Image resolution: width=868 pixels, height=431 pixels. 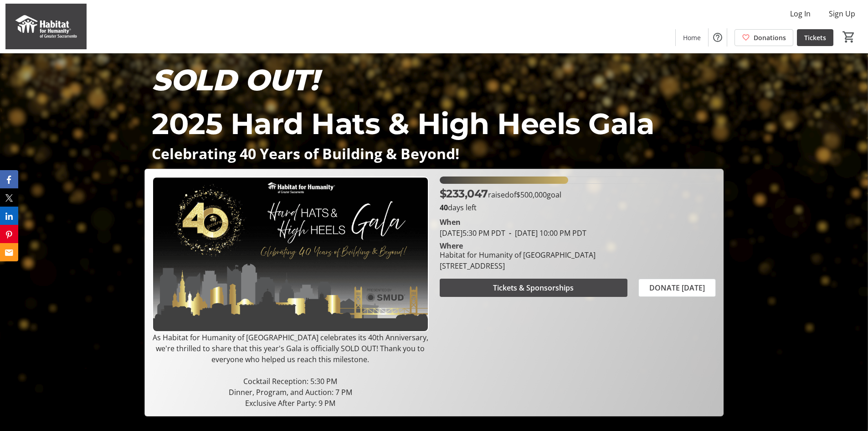 I want to click on p: Exclusive After Party: 9 PM, so click(x=290, y=403).